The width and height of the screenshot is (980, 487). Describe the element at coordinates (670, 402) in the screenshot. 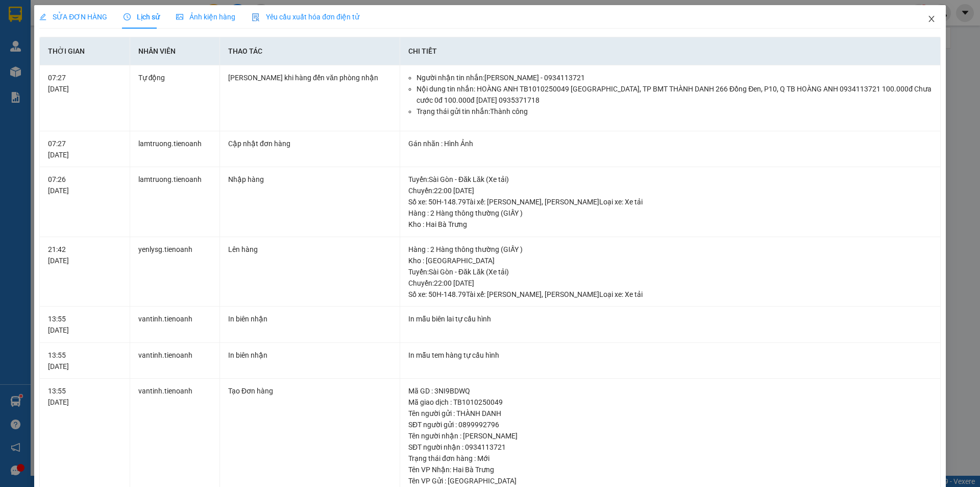

I see `div: Mã giao dịch : TB1010250049` at that location.